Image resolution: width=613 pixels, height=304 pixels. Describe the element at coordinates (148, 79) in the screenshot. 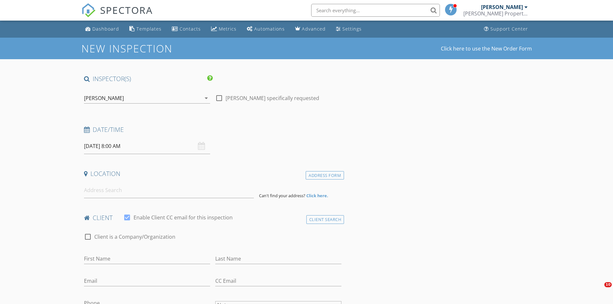

I see `h4: INSPECTOR(S)` at that location.